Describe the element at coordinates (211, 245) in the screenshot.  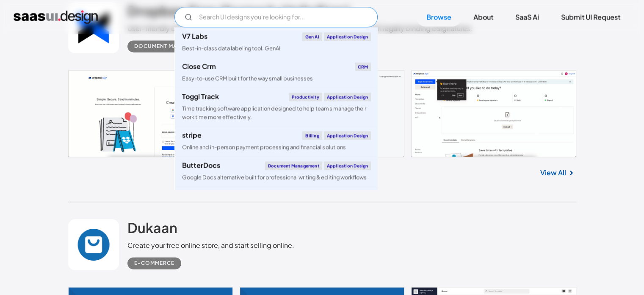
I see `div: Create your free online store, and start selling online.` at that location.